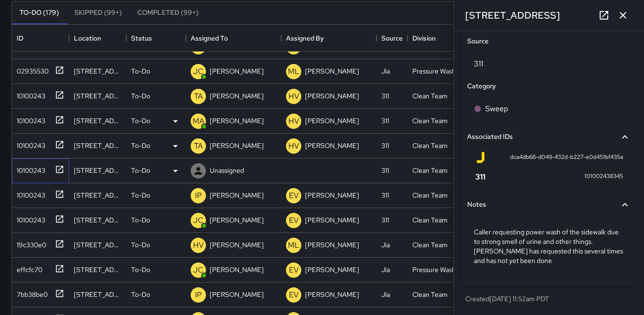  What do you see at coordinates (98, 294) in the screenshot?
I see `div: 1073 Market Street` at bounding box center [98, 294].